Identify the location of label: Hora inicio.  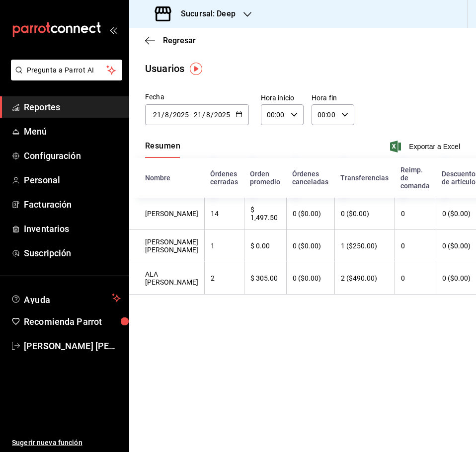
(282, 98).